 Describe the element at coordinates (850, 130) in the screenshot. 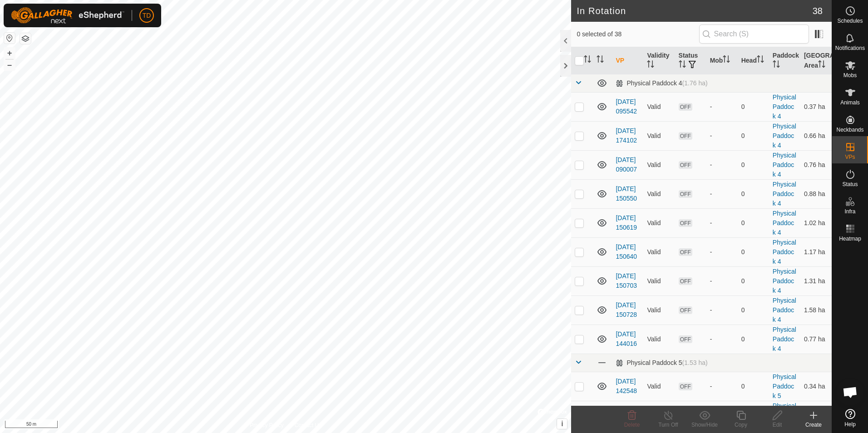

I see `span: Neckbands` at that location.